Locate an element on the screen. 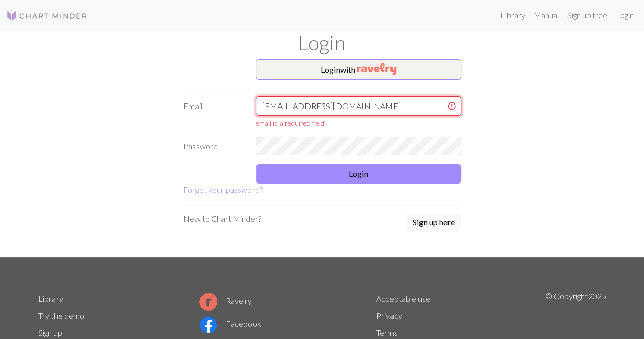  button: Loginwith is located at coordinates (358, 70).